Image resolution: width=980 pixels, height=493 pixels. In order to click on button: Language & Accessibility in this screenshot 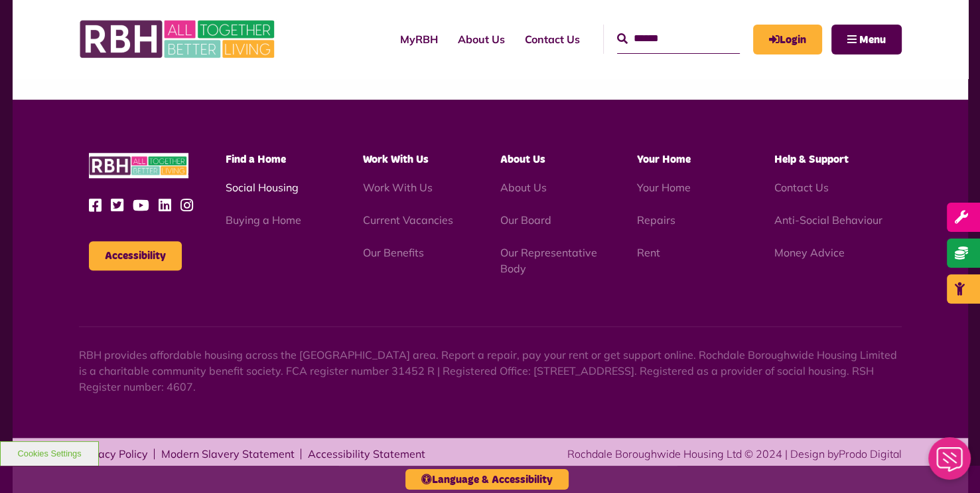, I will do `click(487, 479)`.